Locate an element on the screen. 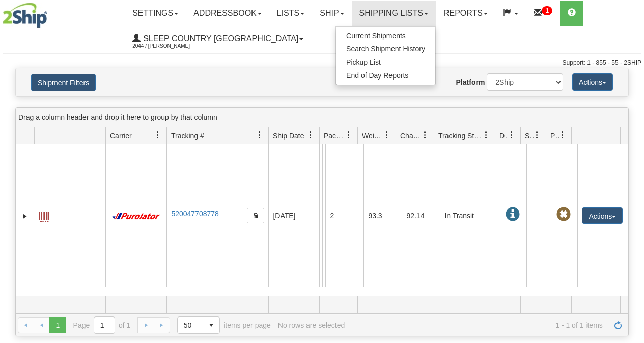 This screenshot has height=343, width=644. span: Weight is located at coordinates (373, 136).